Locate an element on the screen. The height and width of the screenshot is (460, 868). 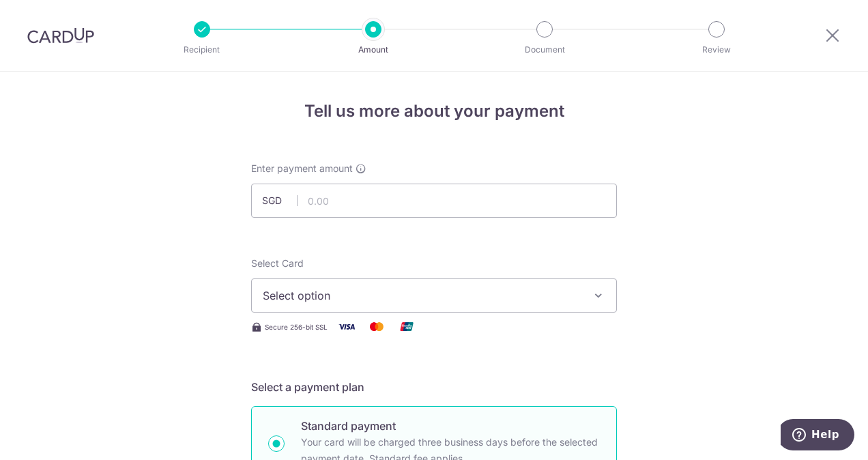
p: Document is located at coordinates (545, 50).